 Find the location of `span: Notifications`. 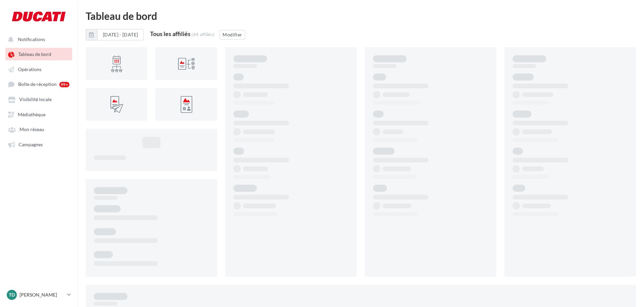

span: Notifications is located at coordinates (32, 39).